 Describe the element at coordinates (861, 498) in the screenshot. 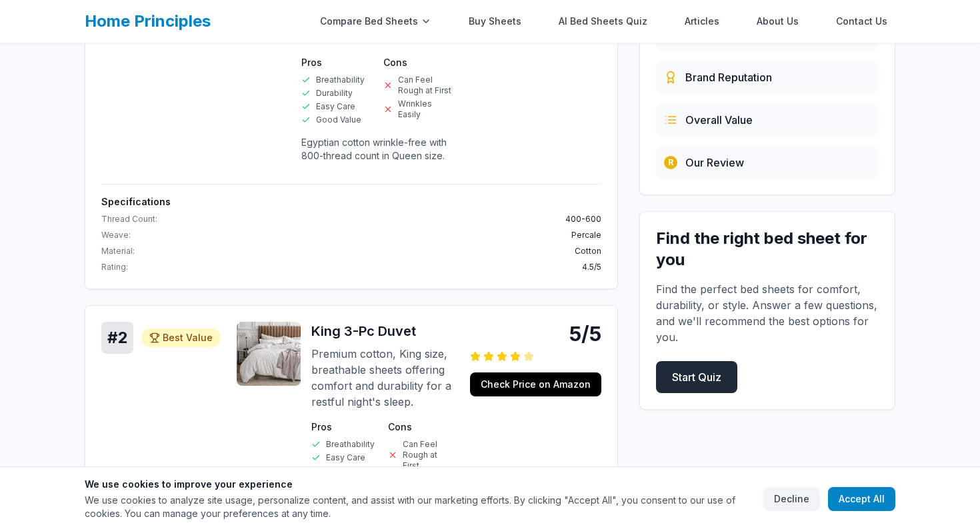

I see `button: Accept All` at that location.